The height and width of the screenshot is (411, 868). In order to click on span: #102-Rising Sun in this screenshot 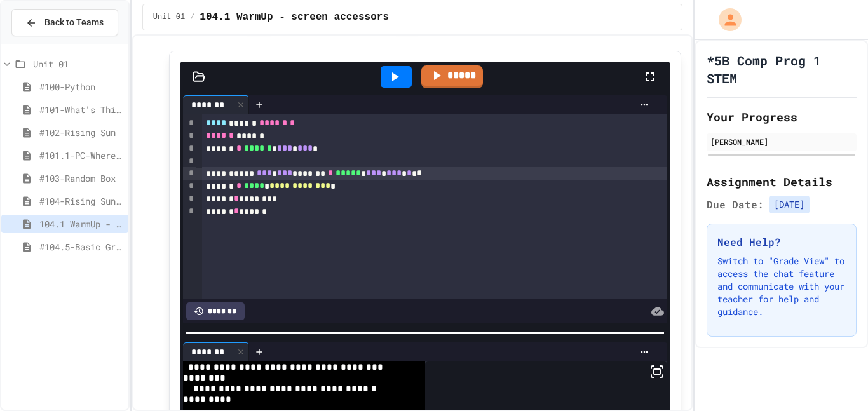, I will do `click(81, 132)`.